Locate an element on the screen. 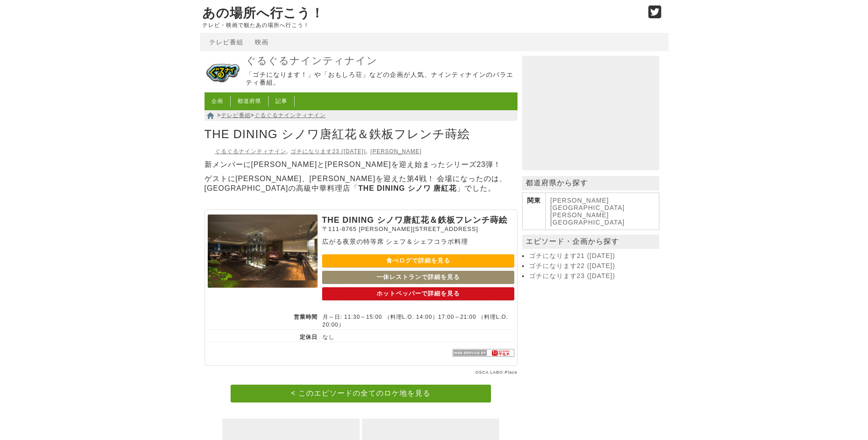 The height and width of the screenshot is (440, 868). p: 広がる夜景の特等席 シェフ＆シェフコラボ料理 is located at coordinates (418, 242).